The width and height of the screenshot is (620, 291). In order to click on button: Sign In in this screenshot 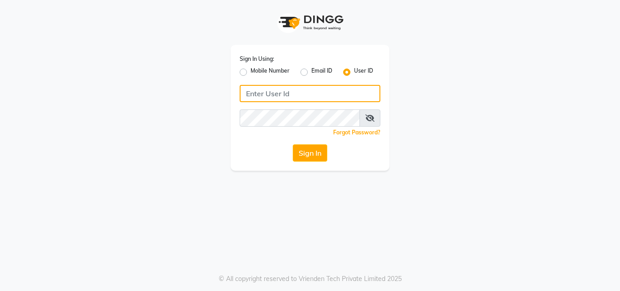, I will do `click(310, 153)`.